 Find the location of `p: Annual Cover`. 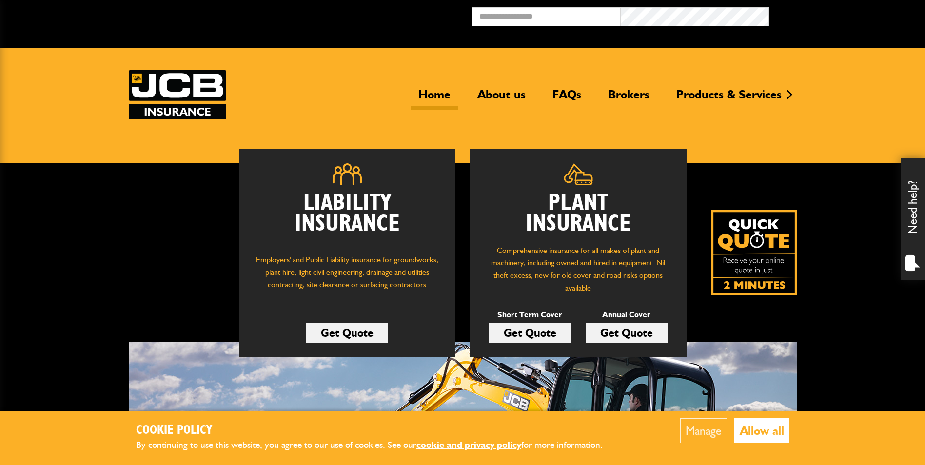

p: Annual Cover is located at coordinates (627, 315).